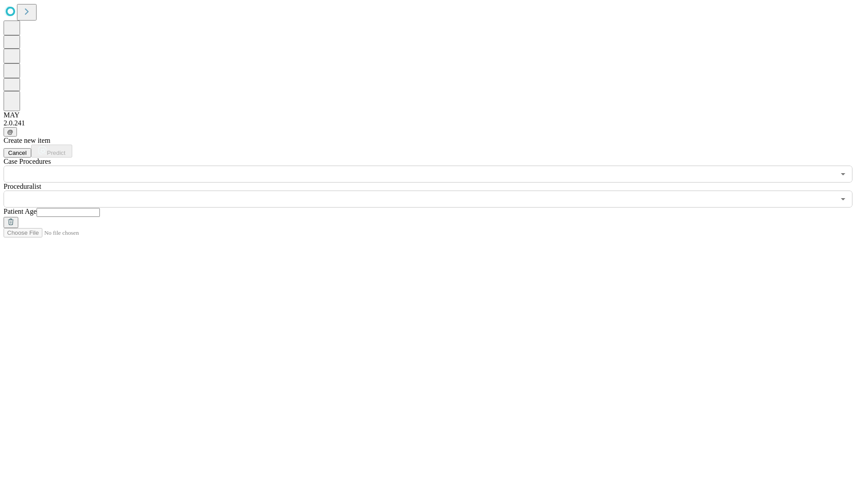  What do you see at coordinates (27, 161) in the screenshot?
I see `span: Scheduled Procedure` at bounding box center [27, 161].